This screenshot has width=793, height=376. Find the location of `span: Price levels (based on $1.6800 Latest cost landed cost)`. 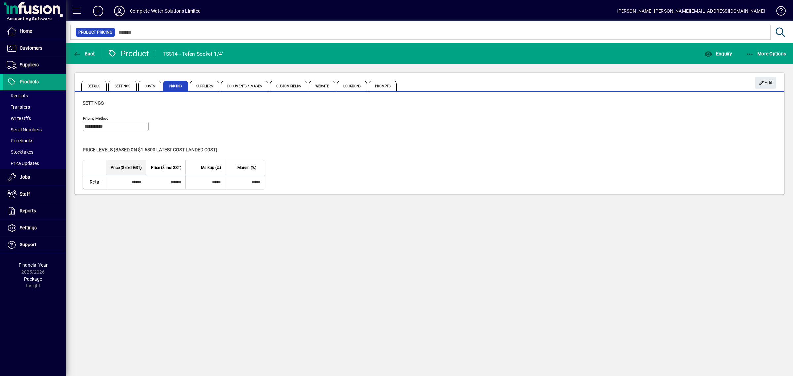

span: Price levels (based on $1.6800 Latest cost landed cost) is located at coordinates (150, 150).